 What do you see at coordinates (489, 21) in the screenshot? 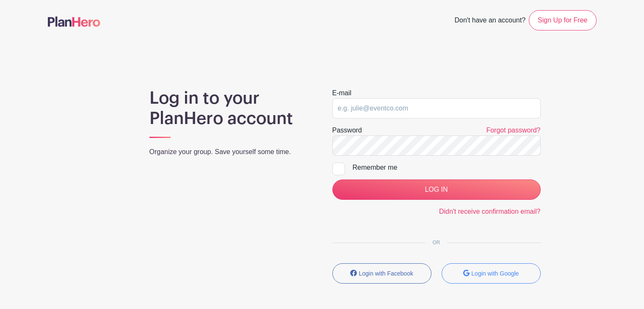
I see `span: Don't have an account?` at bounding box center [489, 21].